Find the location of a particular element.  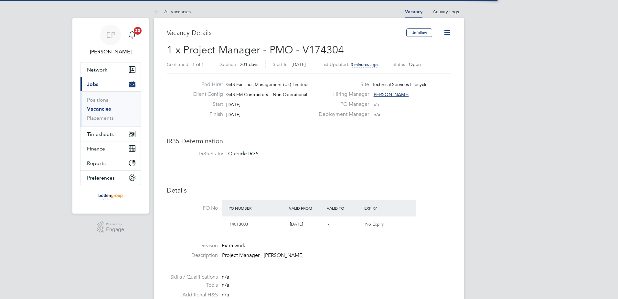

span: G4S Facilities Management (Uk) Limited is located at coordinates (267, 84).